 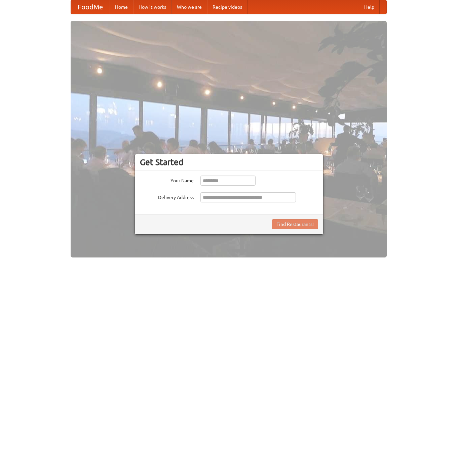 I want to click on a: Recipe videos, so click(x=227, y=7).